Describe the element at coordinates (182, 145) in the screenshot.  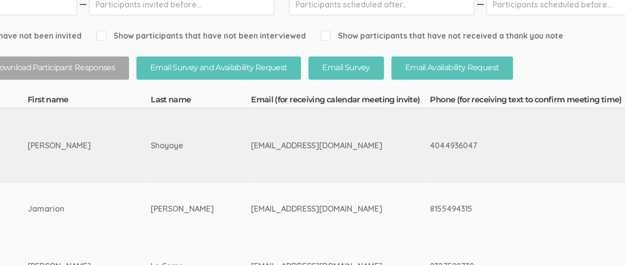
I see `div: Shoyoye` at that location.